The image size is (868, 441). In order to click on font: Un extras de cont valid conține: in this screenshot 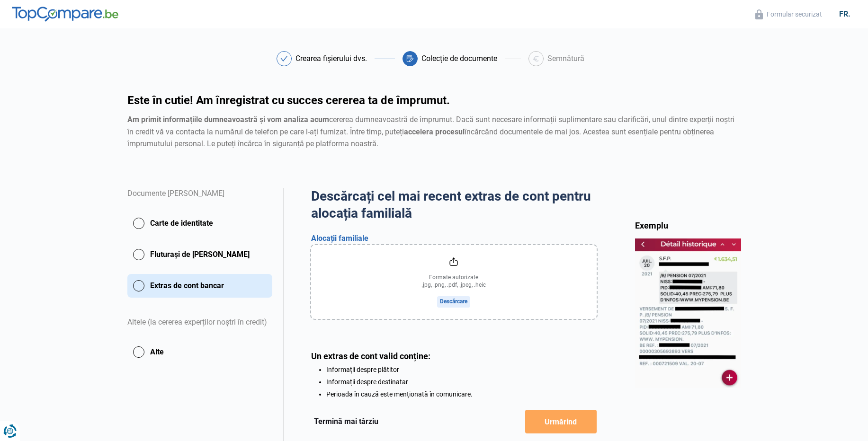, I will do `click(371, 356)`.